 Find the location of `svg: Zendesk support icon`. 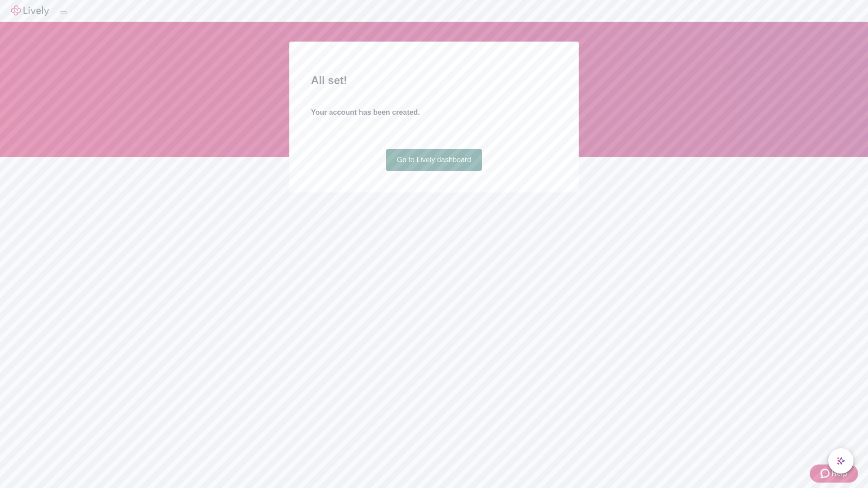

svg: Zendesk support icon is located at coordinates (826, 474).